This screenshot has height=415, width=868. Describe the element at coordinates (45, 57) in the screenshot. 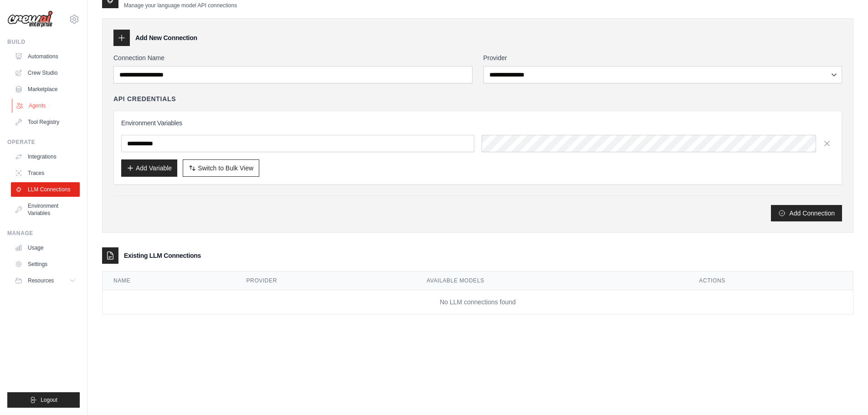

I see `a: Automations` at that location.